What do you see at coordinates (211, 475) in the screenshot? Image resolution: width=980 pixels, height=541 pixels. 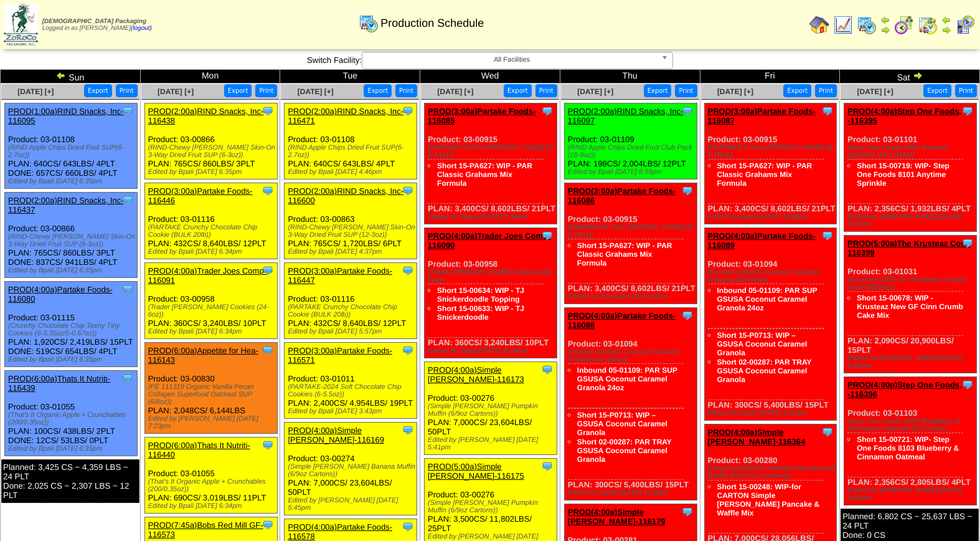 I see `div: Product: 03-01055 PLAN: 690CS / 3,019LBS / 11PLT` at bounding box center [211, 475].